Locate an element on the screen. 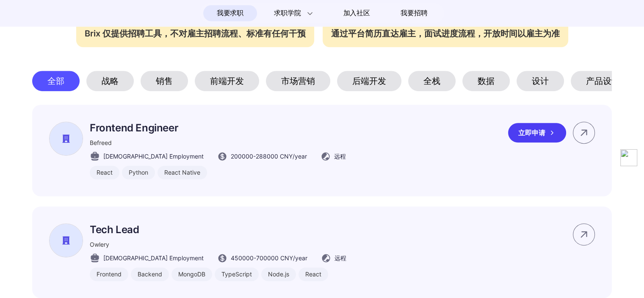 The height and width of the screenshot is (298, 644). div: Backend is located at coordinates (150, 274).